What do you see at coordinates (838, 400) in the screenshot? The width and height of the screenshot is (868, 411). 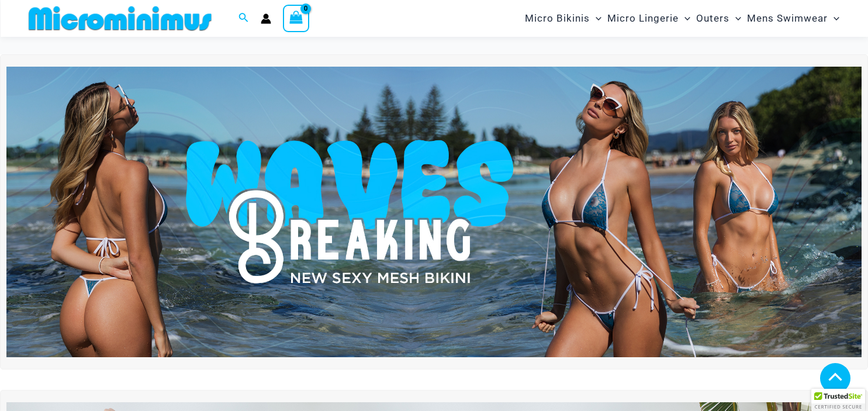 I see `div: TrustedSite Certified` at bounding box center [838, 400].